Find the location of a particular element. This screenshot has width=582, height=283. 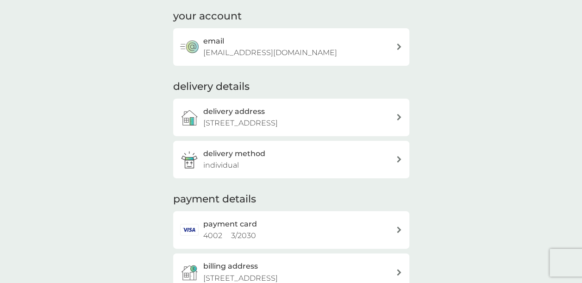

h2: payment details is located at coordinates (215, 199).